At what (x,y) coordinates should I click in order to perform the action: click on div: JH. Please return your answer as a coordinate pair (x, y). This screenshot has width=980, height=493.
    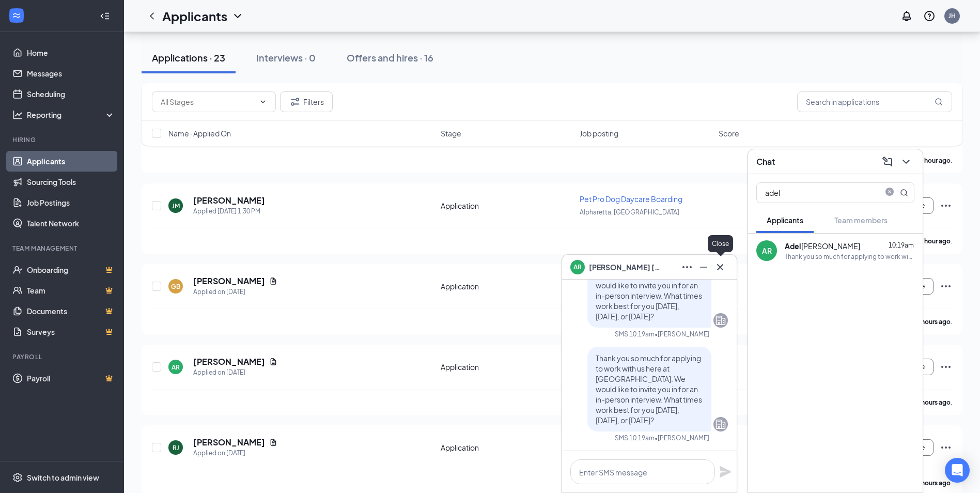
    Looking at the image, I should click on (952, 16).